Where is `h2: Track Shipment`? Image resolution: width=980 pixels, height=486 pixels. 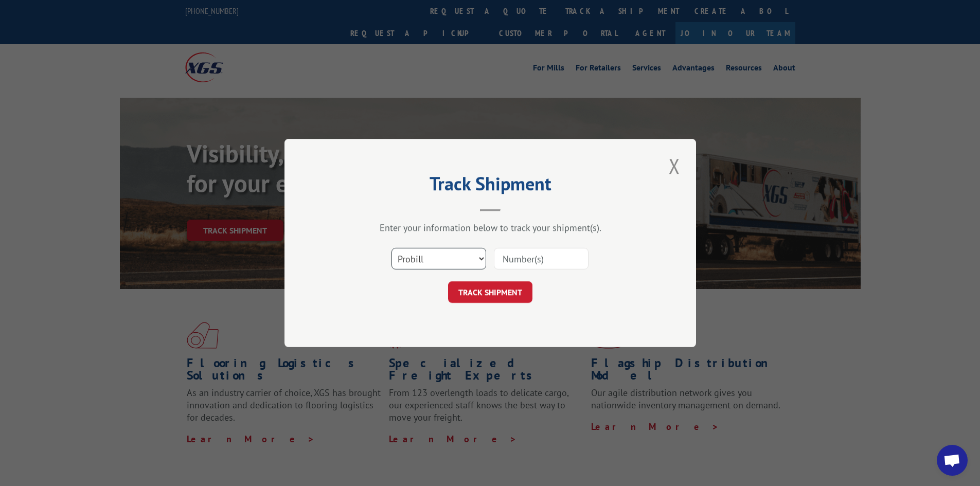 h2: Track Shipment is located at coordinates (491, 186).